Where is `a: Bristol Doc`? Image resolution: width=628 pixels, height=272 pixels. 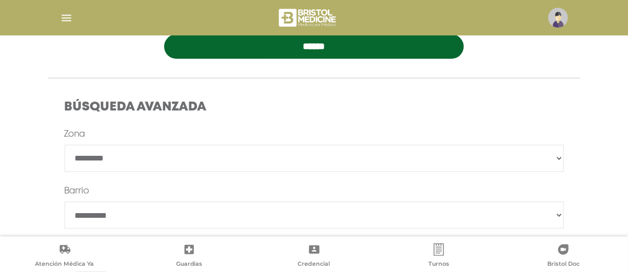
a: Bristol Doc is located at coordinates (563, 256).